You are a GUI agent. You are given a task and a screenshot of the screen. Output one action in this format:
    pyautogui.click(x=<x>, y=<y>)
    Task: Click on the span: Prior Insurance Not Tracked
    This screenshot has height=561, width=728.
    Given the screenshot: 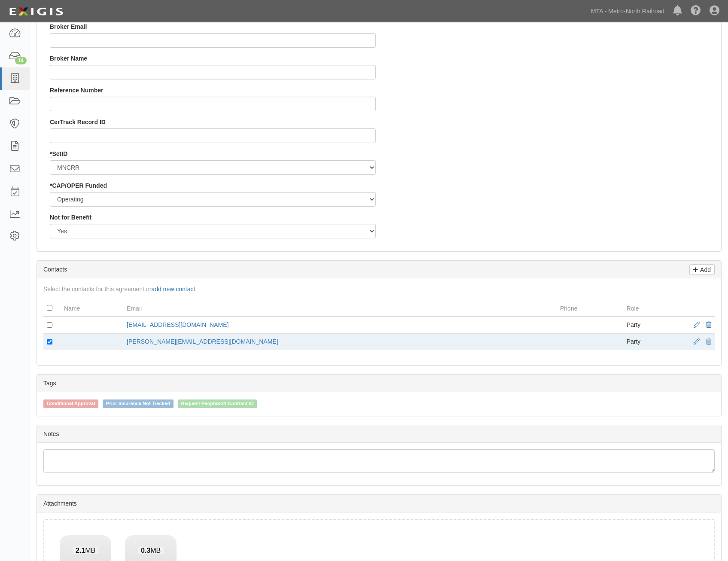 What is the action you would take?
    pyautogui.click(x=138, y=404)
    